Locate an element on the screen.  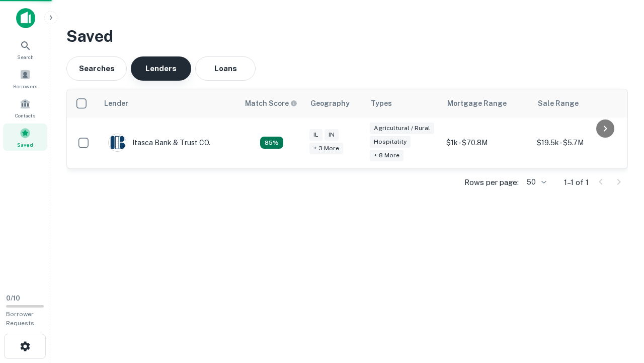
div: + 3 more is located at coordinates (326, 148).